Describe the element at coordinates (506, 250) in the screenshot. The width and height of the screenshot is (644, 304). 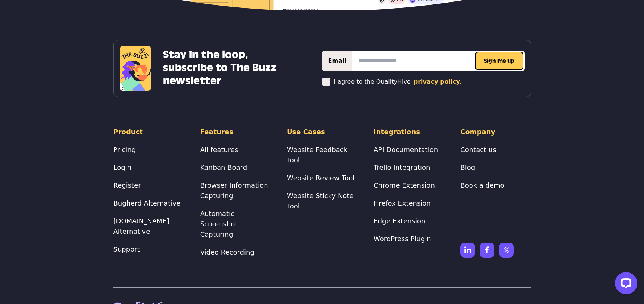
I see `img: X` at that location.